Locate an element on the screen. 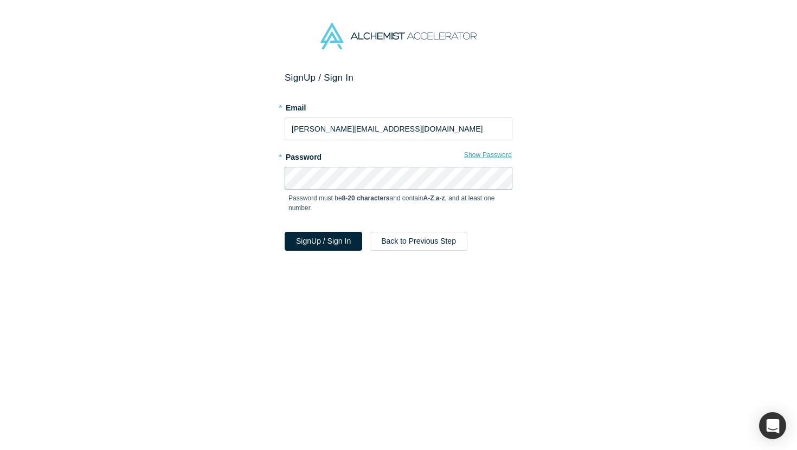 This screenshot has height=450, width=797. h2: Sign Up / Sign In is located at coordinates (398, 77).